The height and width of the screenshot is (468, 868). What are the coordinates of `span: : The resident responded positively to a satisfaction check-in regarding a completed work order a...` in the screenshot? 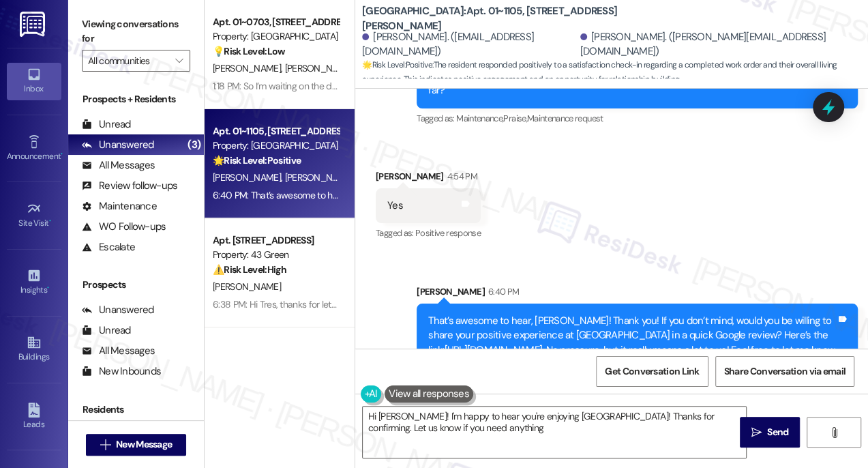 It's located at (615, 73).